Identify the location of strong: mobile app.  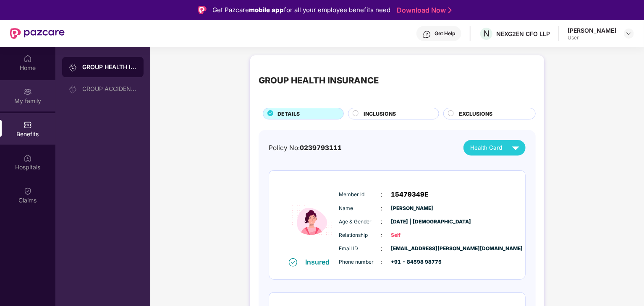
(266, 10).